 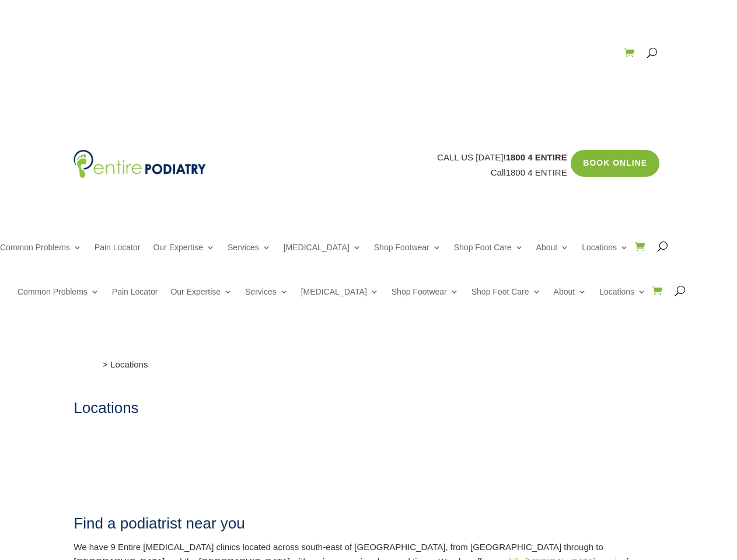 What do you see at coordinates (368, 526) in the screenshot?
I see `h2: Find a podiatrist near you` at bounding box center [368, 526].